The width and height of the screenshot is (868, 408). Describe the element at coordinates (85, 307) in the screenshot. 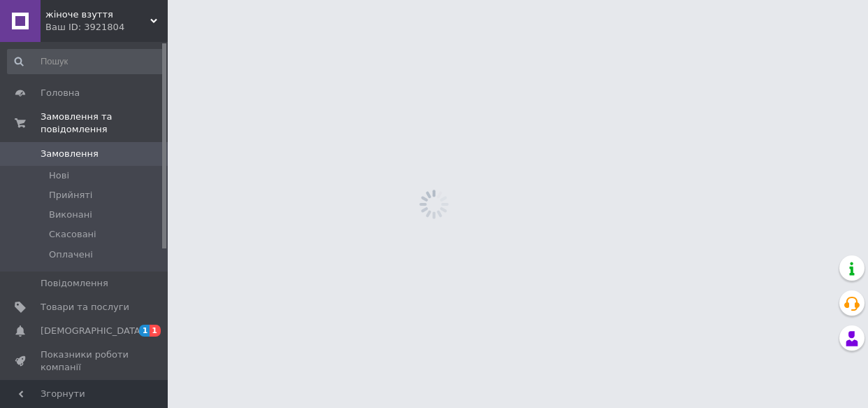

I see `span: Товари та послуги` at that location.